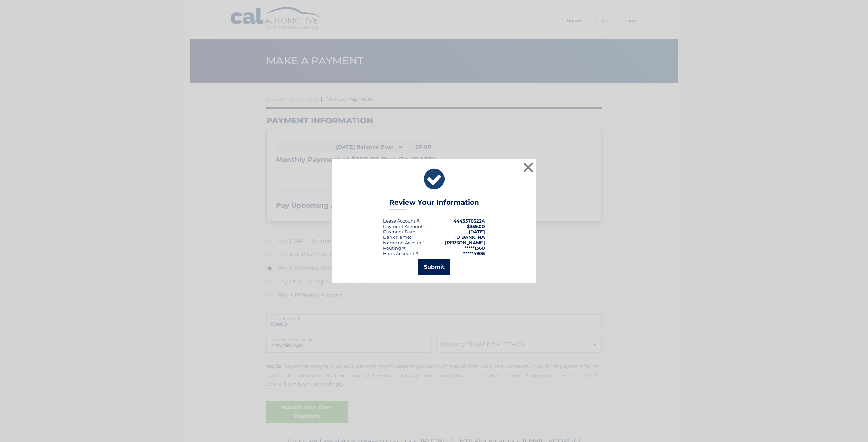 The image size is (868, 442). What do you see at coordinates (401, 253) in the screenshot?
I see `div: Bank Account #:` at bounding box center [401, 253].